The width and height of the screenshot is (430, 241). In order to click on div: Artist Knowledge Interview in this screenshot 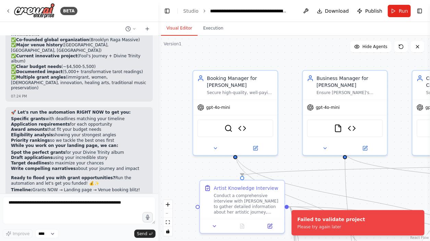, I will do `click(246, 188)`.